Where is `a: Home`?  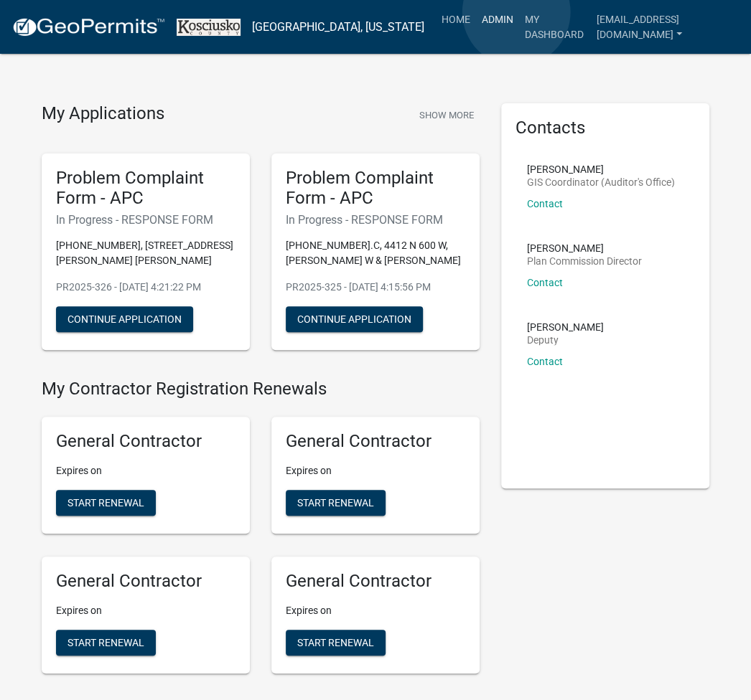 a: Home is located at coordinates (456, 19).